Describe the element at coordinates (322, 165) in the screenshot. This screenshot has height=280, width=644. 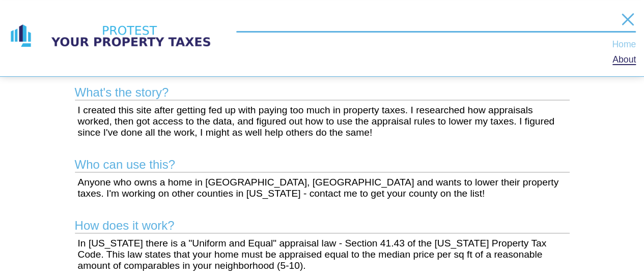
I see `h2: Who can use this?` at that location.